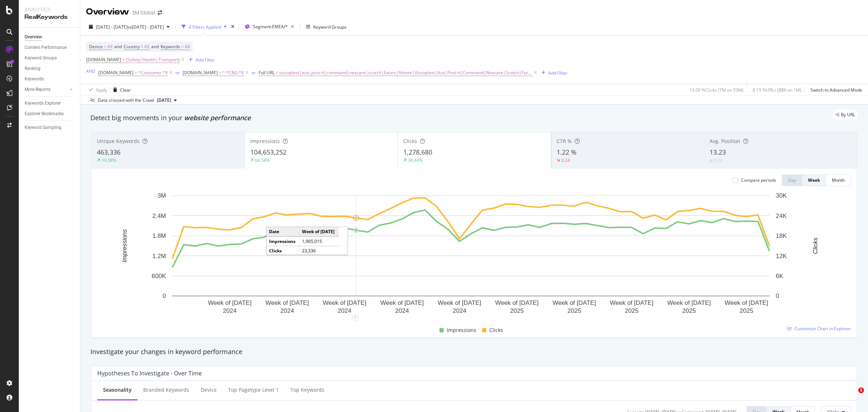 This screenshot has width=868, height=412. Describe the element at coordinates (159, 235) in the screenshot. I see `text: 1.8M` at that location.